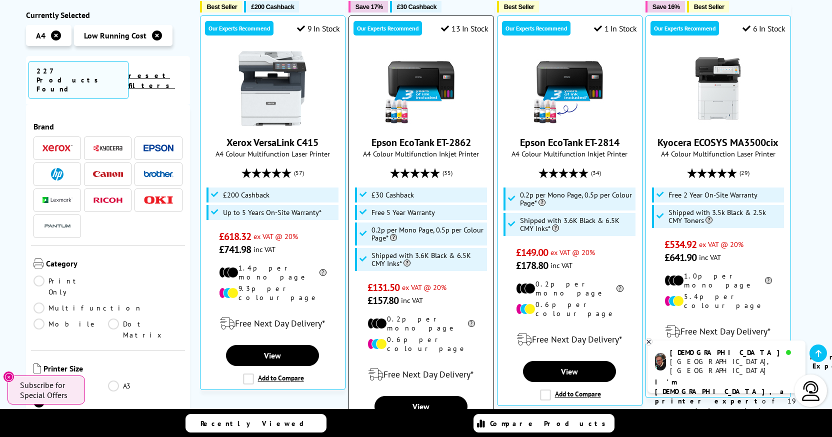 The width and height of the screenshot is (832, 437). What do you see at coordinates (576, 199) in the screenshot?
I see `span: 0.2p per Mono Page, 0.5p per Colour Page*` at bounding box center [576, 199].